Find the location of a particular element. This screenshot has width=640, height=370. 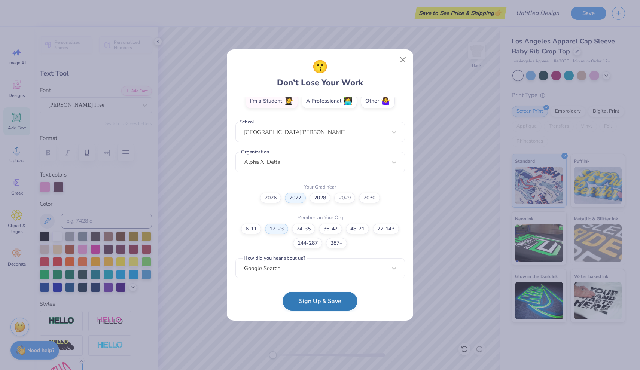

label: Members in Your Org is located at coordinates (320, 218).